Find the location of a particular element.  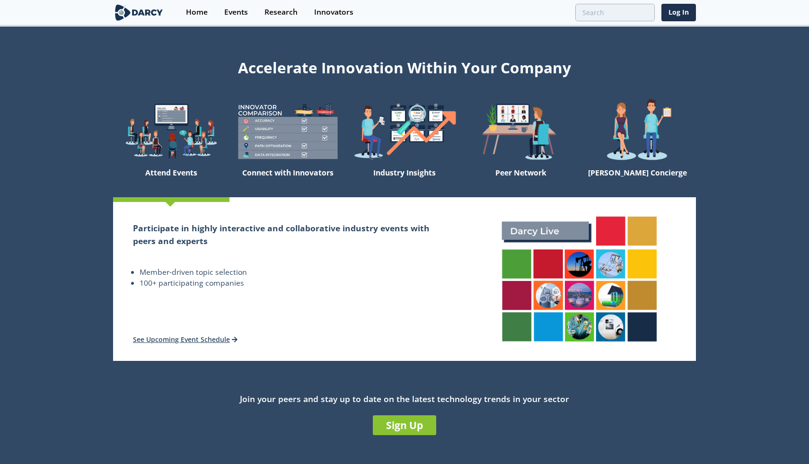

div: Events is located at coordinates (236, 12).